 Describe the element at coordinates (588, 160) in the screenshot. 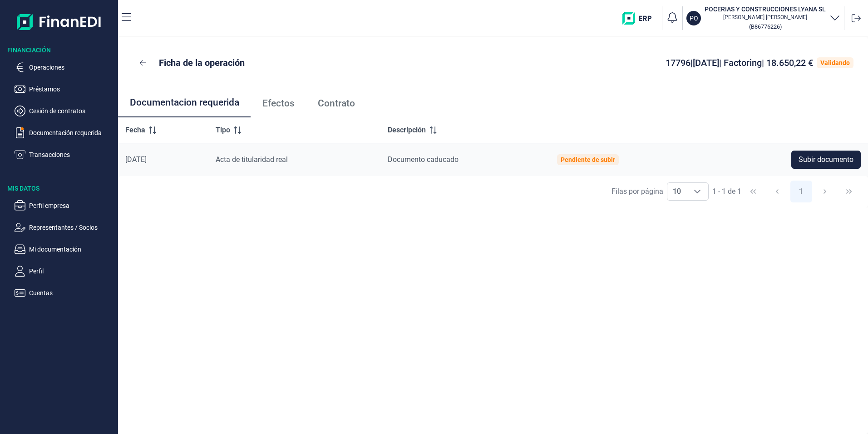

I see `div: Pendiente de subir` at that location.